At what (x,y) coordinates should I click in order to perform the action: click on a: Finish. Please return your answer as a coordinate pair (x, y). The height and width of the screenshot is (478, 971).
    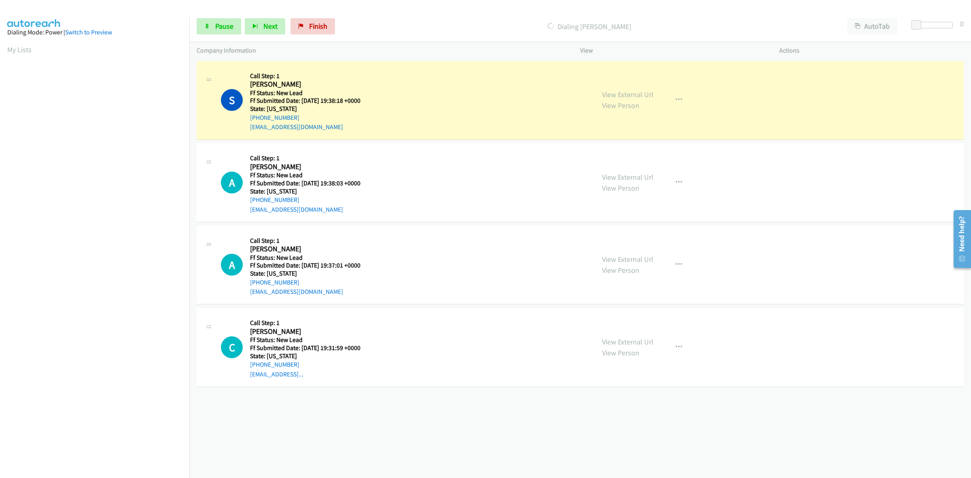
    Looking at the image, I should click on (313, 26).